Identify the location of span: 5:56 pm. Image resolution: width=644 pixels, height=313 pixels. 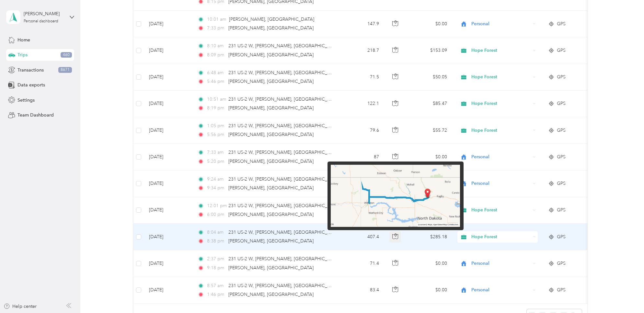
(216, 134).